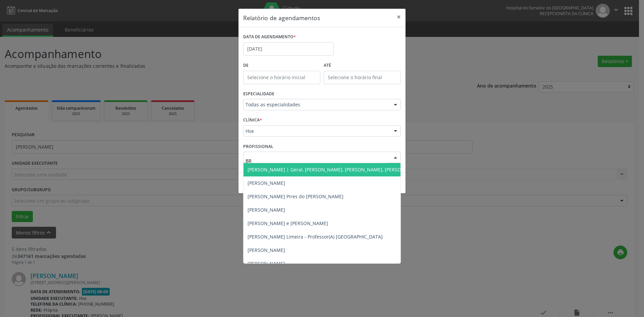 This screenshot has width=644, height=317. Describe the element at coordinates (316, 131) in the screenshot. I see `span: Hse` at that location.